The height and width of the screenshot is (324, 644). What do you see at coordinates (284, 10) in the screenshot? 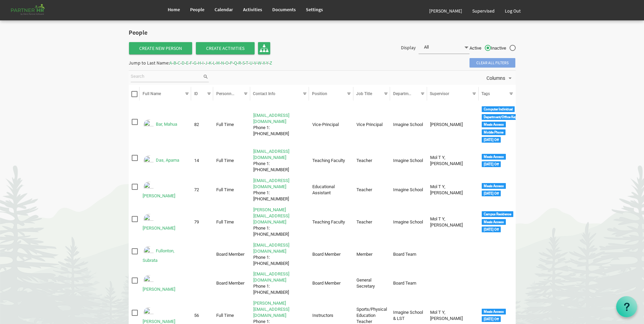
I see `span: Documents` at bounding box center [284, 10].